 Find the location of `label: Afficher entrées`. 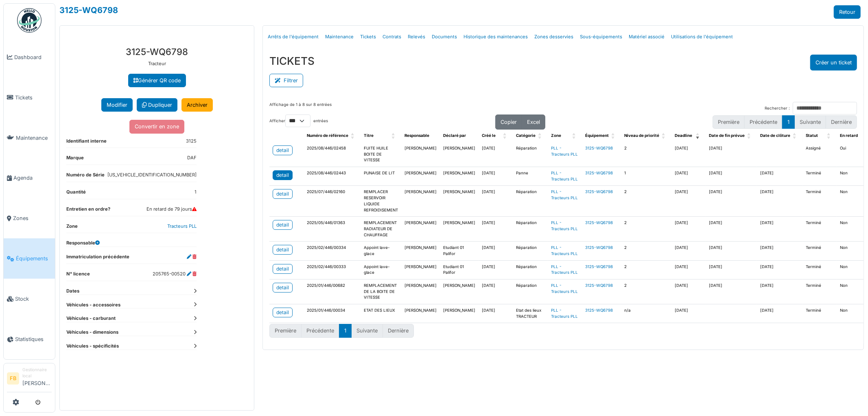

label: Afficher entrées is located at coordinates (298, 120).